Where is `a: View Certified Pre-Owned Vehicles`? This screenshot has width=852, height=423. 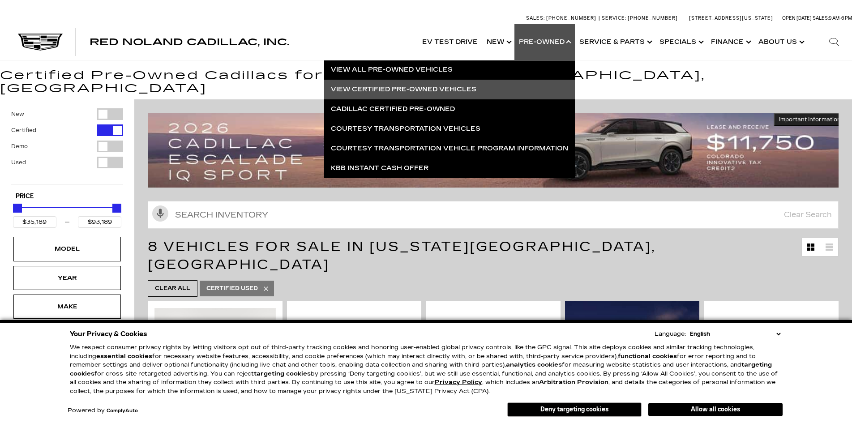
a: View Certified Pre-Owned Vehicles is located at coordinates (450, 90).